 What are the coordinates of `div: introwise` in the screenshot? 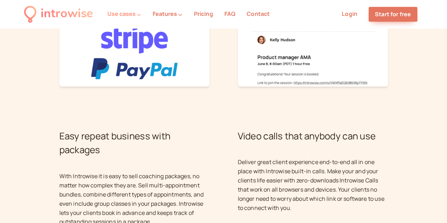 It's located at (67, 14).